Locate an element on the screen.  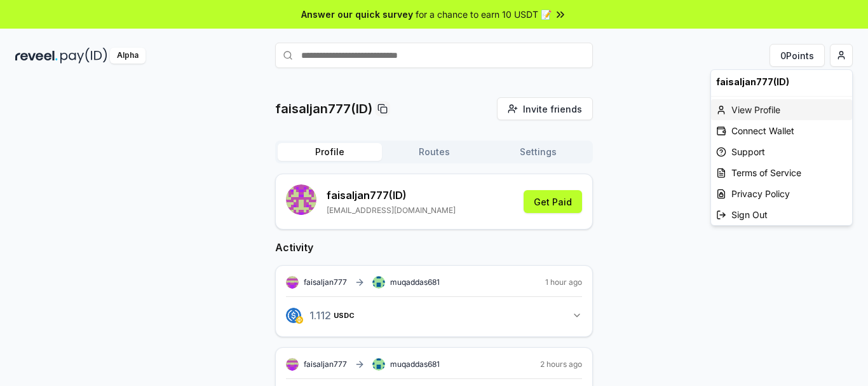
div: faisaljan777(ID) is located at coordinates (782, 81).